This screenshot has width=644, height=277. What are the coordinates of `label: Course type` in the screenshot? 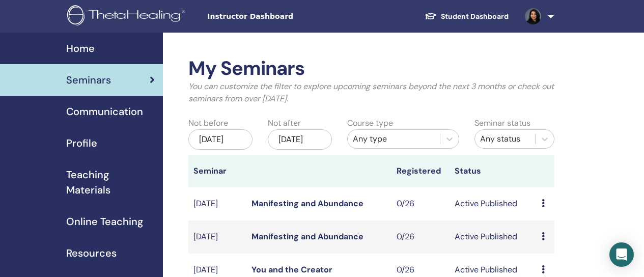 It's located at (371, 123).